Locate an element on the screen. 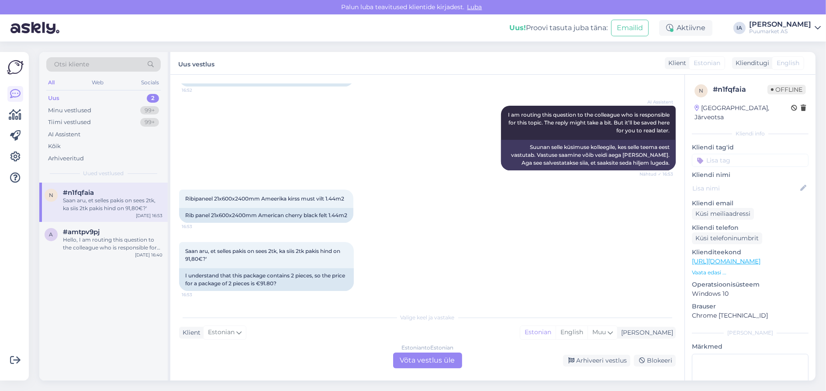 The width and height of the screenshot is (826, 391). div: Puumarket AS is located at coordinates (780, 31).